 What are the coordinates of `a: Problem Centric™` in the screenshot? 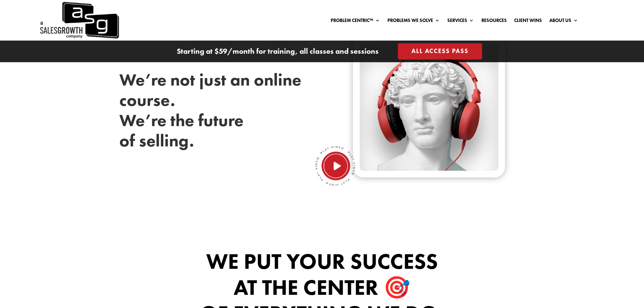 It's located at (355, 22).